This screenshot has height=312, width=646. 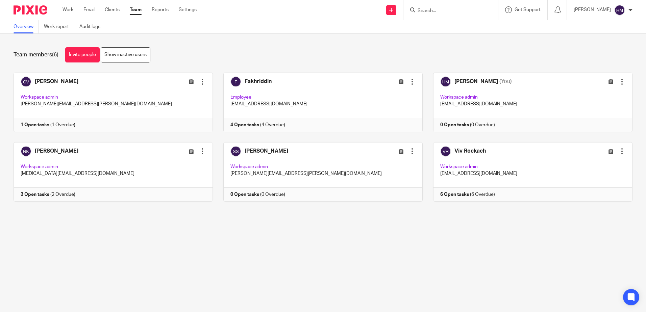 What do you see at coordinates (30, 10) in the screenshot?
I see `img: Pixie` at bounding box center [30, 10].